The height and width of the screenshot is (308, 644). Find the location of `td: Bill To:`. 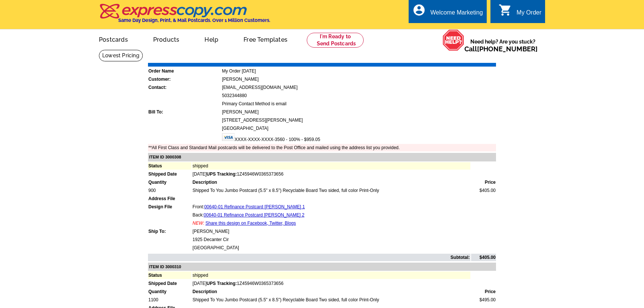

td: Bill To: is located at coordinates (185, 112).